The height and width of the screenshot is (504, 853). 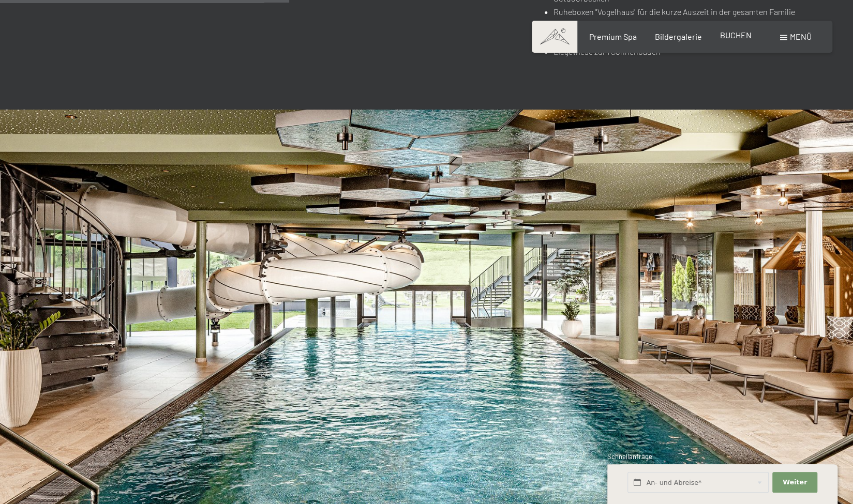 I want to click on span: BUCHEN, so click(x=735, y=35).